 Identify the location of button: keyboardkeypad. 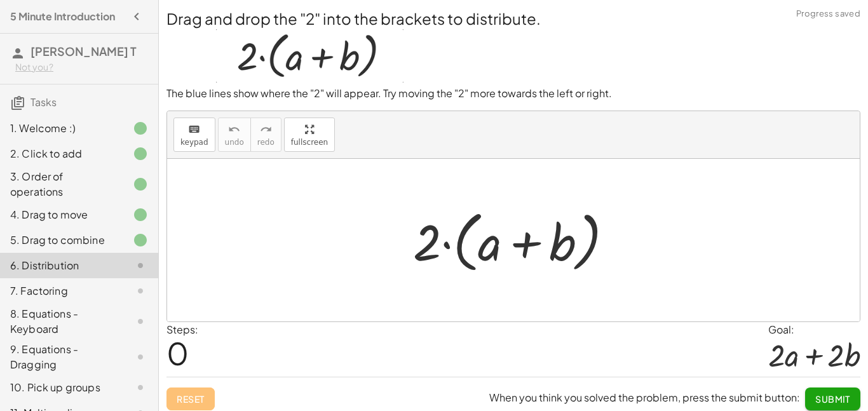
(194, 135).